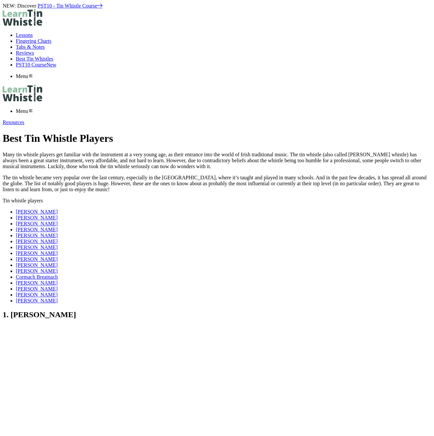 Image resolution: width=434 pixels, height=436 pixels. I want to click on a: Lessons, so click(24, 35).